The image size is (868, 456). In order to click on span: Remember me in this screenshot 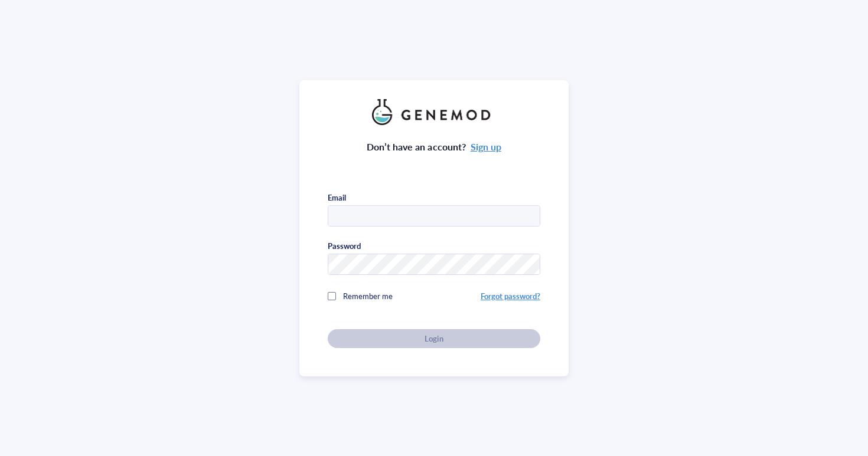, I will do `click(367, 296)`.